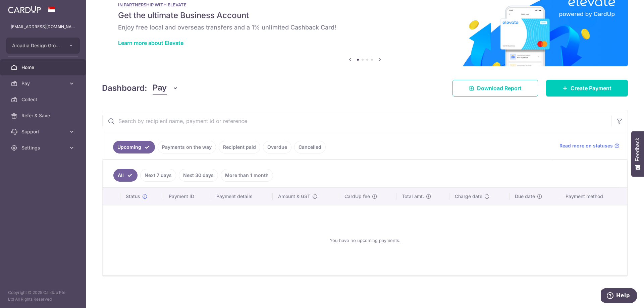 The width and height of the screenshot is (644, 308). What do you see at coordinates (525, 196) in the screenshot?
I see `span: Due date` at bounding box center [525, 196].